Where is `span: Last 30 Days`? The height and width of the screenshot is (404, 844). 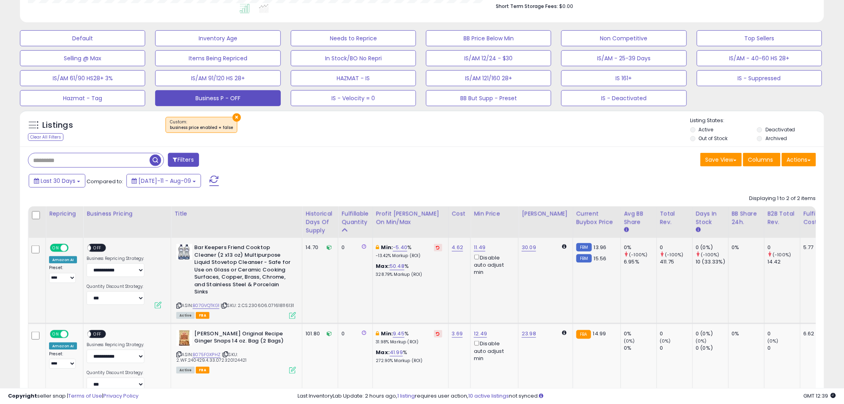
span: Last 30 Days is located at coordinates (58, 181).